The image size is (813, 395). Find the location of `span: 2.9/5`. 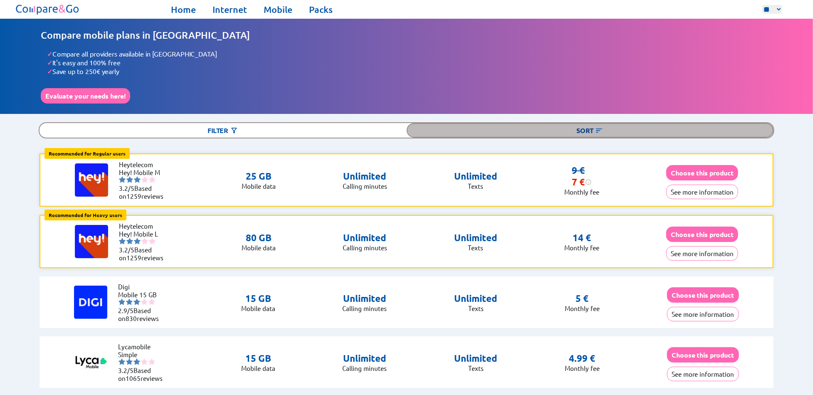

span: 2.9/5 is located at coordinates (126, 310).